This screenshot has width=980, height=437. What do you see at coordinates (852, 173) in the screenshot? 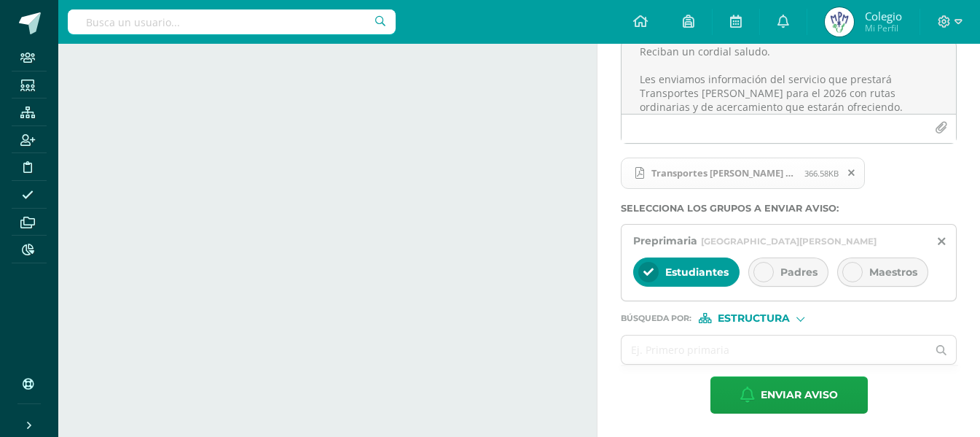
I see `span: Remover archivo` at bounding box center [852, 173].